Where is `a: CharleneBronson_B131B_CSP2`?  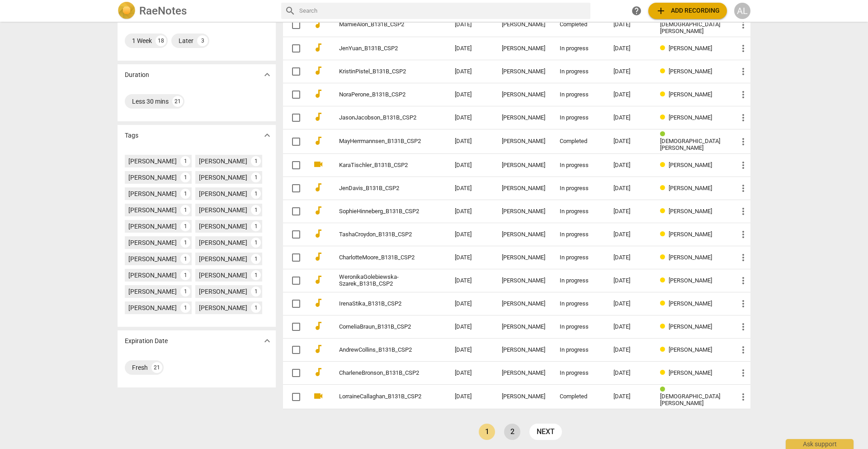 a: CharleneBronson_B131B_CSP2 is located at coordinates (381, 373).